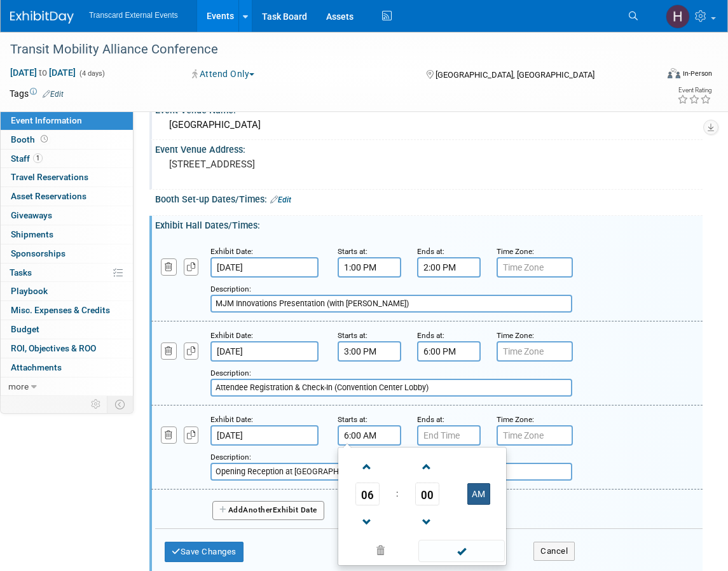  Describe the element at coordinates (50, 177) in the screenshot. I see `span: Travel Reservations` at that location.